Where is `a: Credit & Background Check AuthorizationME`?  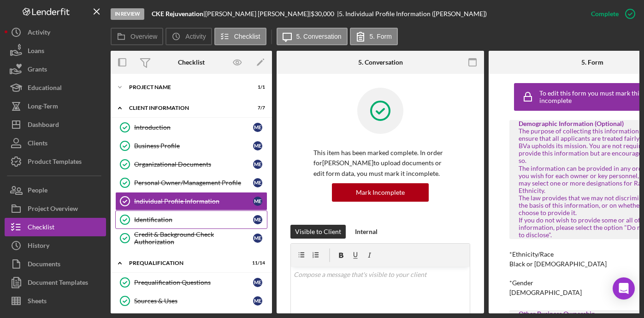
a: Credit & Background Check AuthorizationME is located at coordinates (191, 238).